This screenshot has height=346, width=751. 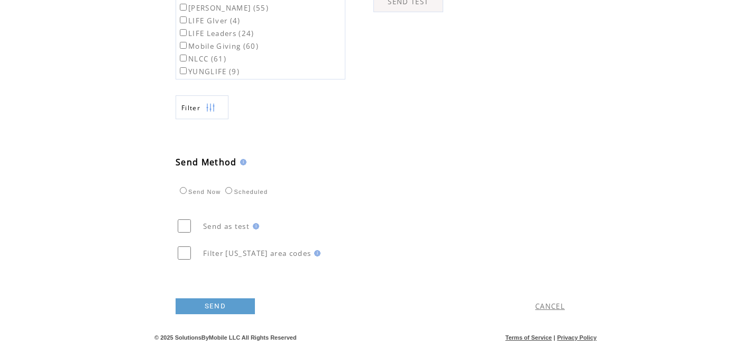 I want to click on a: Privacy Policy, so click(x=577, y=337).